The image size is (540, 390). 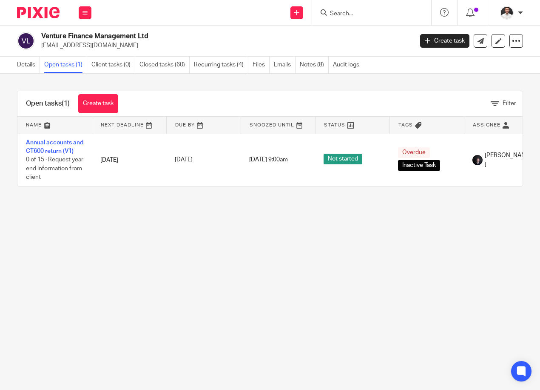 I want to click on span: 0 of 15 · Request year end information from client, so click(x=54, y=168).